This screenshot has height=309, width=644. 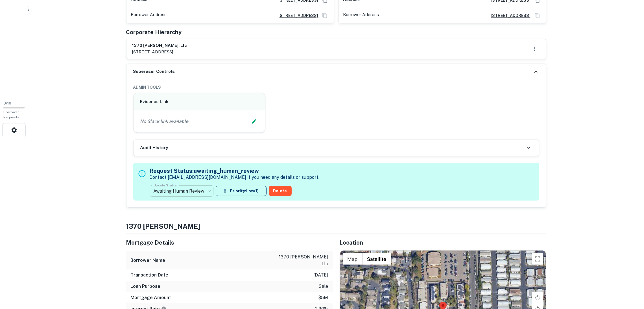 I want to click on h6: Superuser Controls, so click(x=154, y=71).